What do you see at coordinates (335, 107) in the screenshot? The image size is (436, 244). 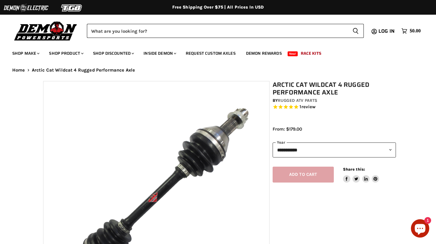 I see `span: Rated 5.0 out of 5 stars 1 reviews` at bounding box center [335, 107].